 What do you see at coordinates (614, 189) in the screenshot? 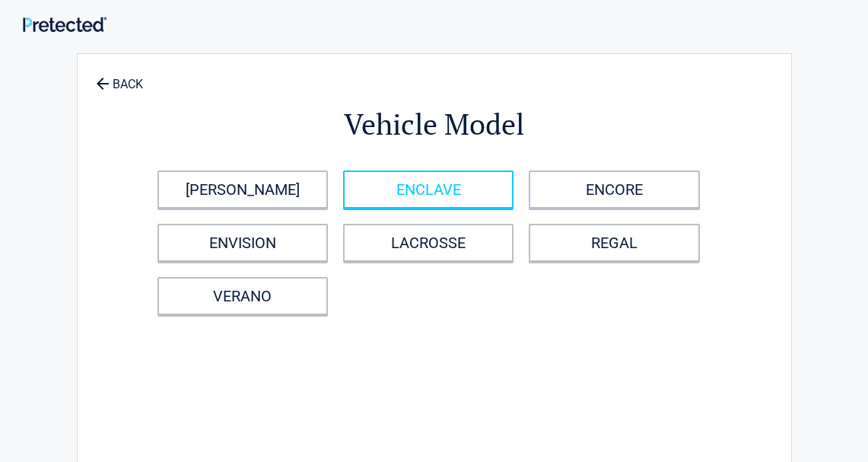
I see `a: ENCORE` at bounding box center [614, 189].